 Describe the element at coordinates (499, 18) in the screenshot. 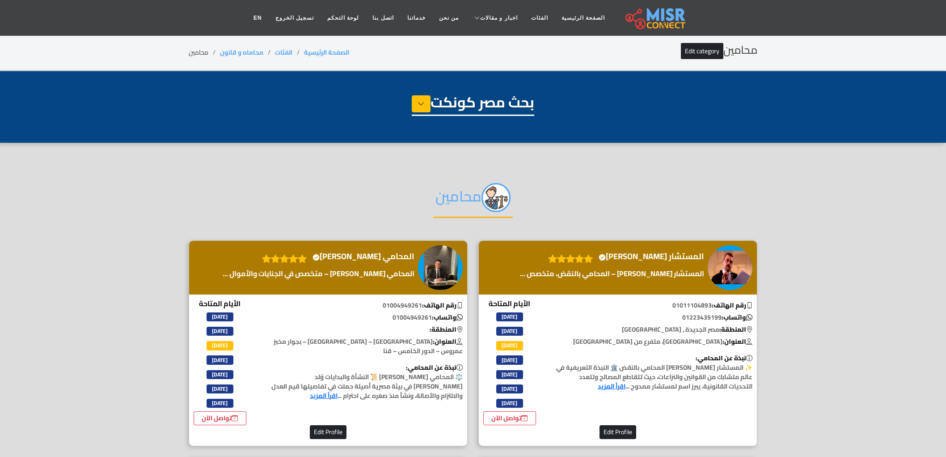

I see `span: اخبار و مقالات` at that location.